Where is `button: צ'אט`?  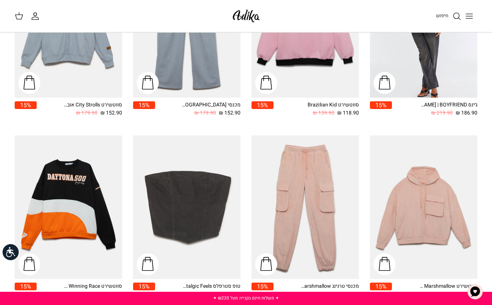
button: צ'אט is located at coordinates (475, 292).